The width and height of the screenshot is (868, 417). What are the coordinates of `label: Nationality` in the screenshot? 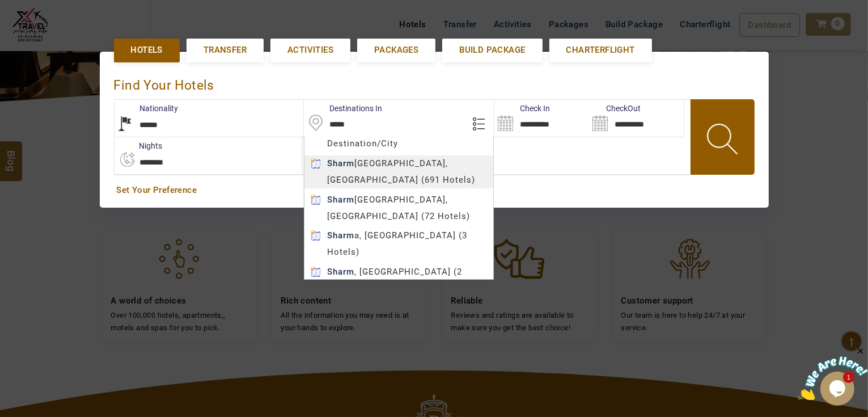 It's located at (146, 109).